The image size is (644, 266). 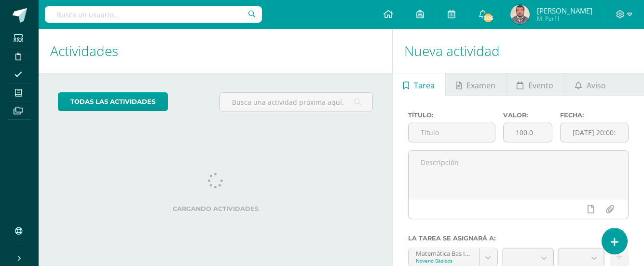 I want to click on a: Evento, so click(x=535, y=84).